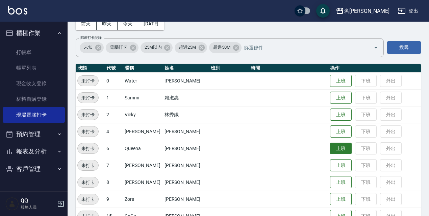  Describe the element at coordinates (143, 68) in the screenshot. I see `th: 暱稱` at that location.